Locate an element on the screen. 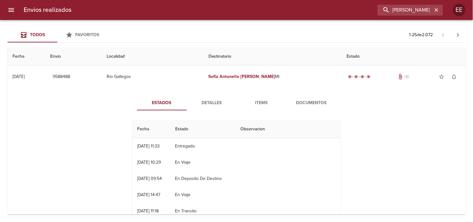 The width and height of the screenshot is (473, 222). th: Destinatario is located at coordinates (273, 56).